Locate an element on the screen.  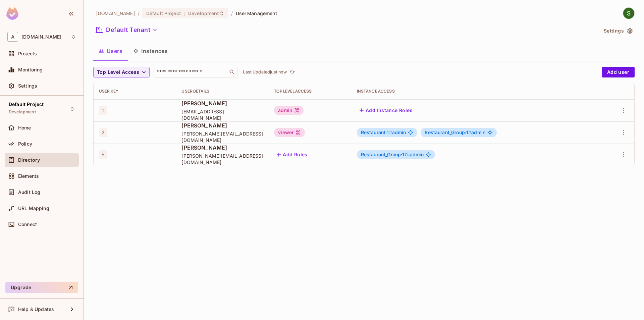
span: Directory is located at coordinates (29, 160).